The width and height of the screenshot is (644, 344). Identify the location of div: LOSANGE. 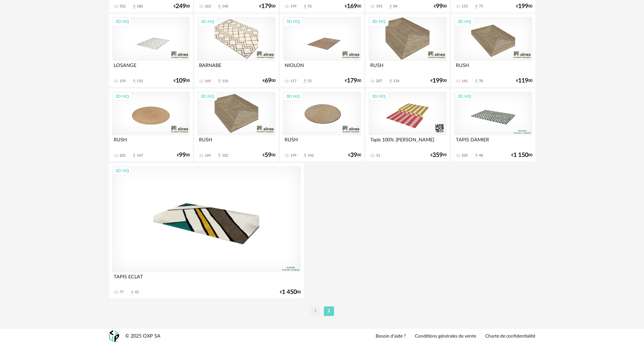
(151, 68).